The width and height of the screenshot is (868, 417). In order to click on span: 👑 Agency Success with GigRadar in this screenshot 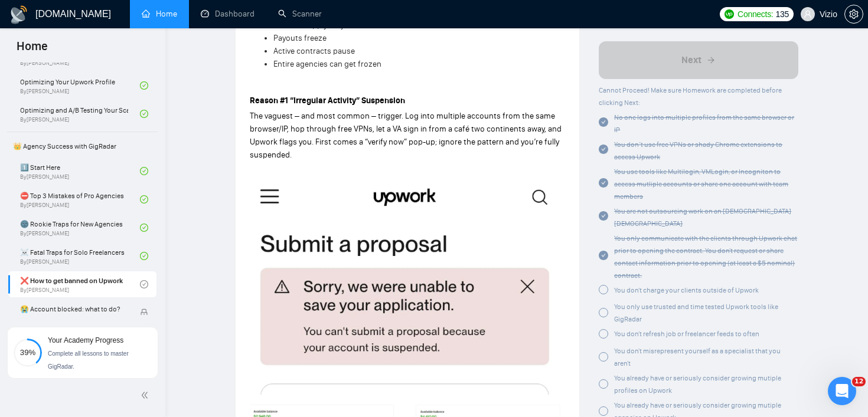, I will do `click(82, 146)`.